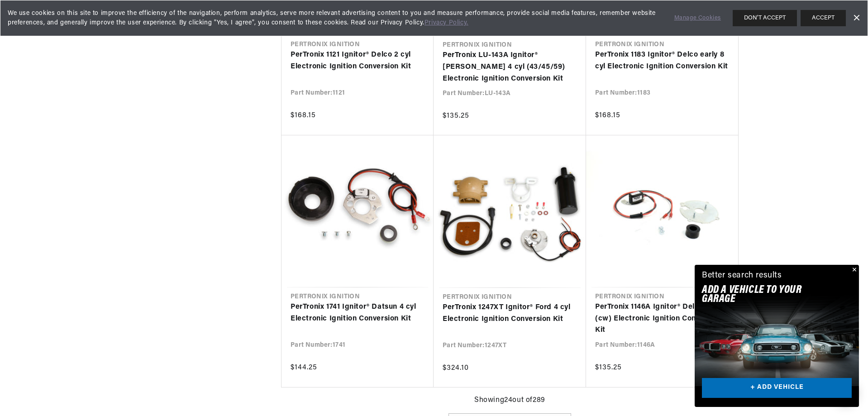  Describe the element at coordinates (777, 388) in the screenshot. I see `a: + ADD VEHICLE` at that location.